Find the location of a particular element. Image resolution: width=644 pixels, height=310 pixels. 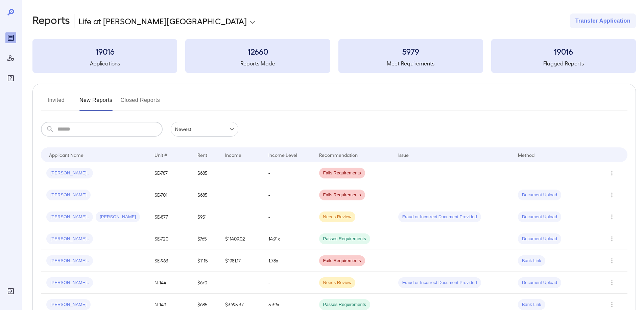

td: SE-877 is located at coordinates (171, 217).